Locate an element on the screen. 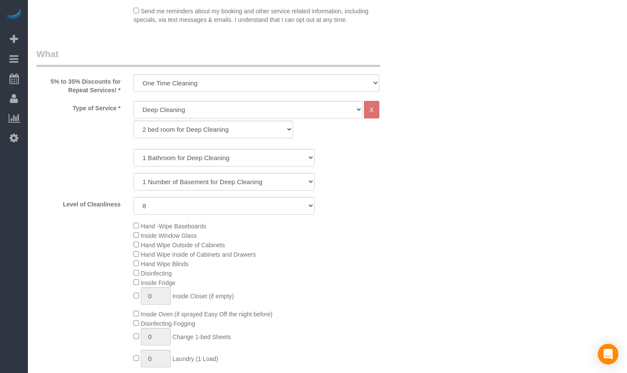 Image resolution: width=627 pixels, height=373 pixels. label: Level of Cleanliness is located at coordinates (79, 203).